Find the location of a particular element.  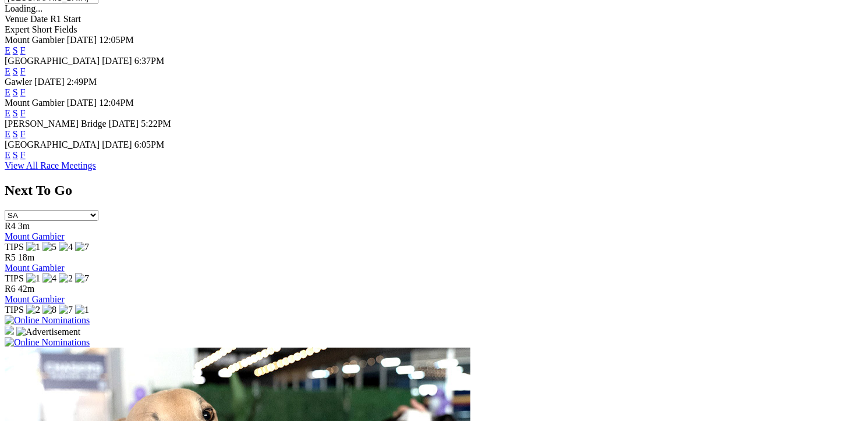

img: 8 is located at coordinates (49, 310).